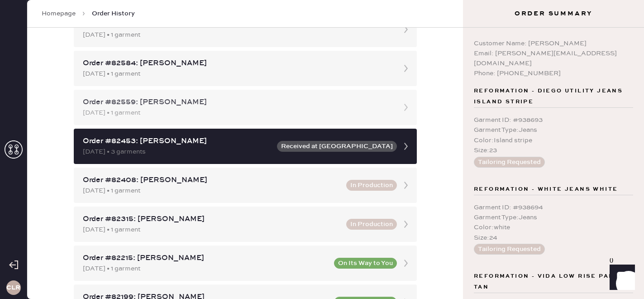  What do you see at coordinates (554, 120) in the screenshot?
I see `div: Garment ID : # 938693` at bounding box center [554, 120].